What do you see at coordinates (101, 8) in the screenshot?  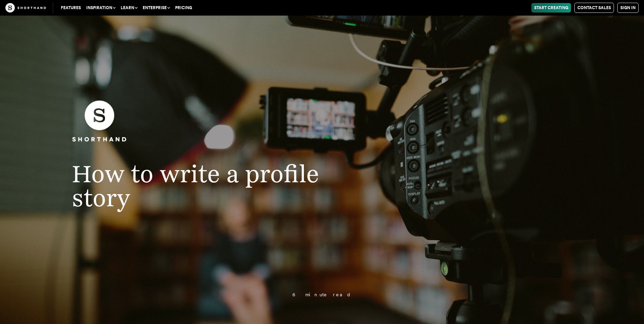 I see `button: Inspiration` at bounding box center [101, 8].